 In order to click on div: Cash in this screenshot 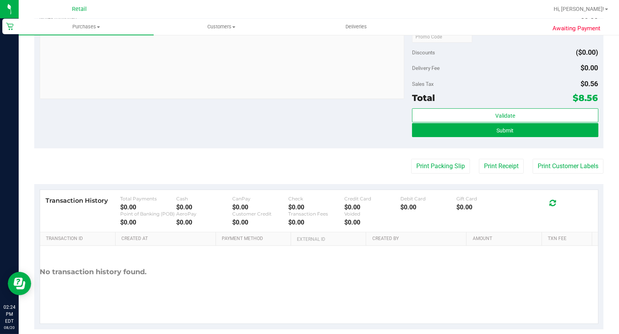, I will do `click(204, 199)`.